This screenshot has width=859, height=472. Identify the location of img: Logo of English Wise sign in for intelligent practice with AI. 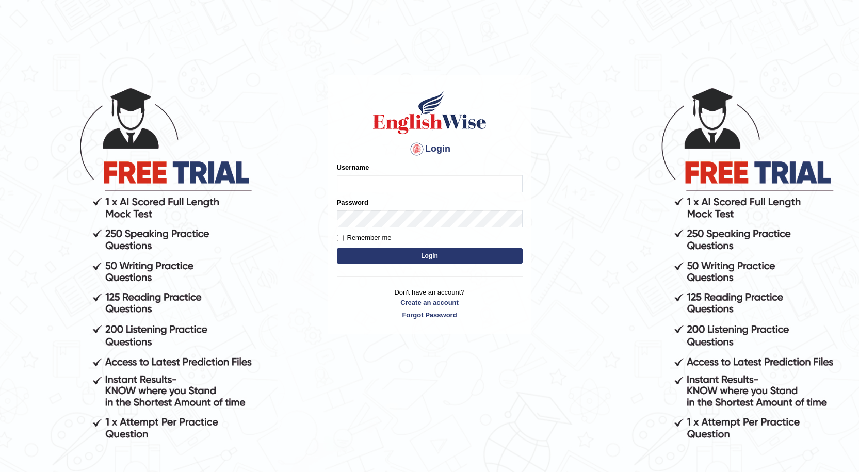
(430, 112).